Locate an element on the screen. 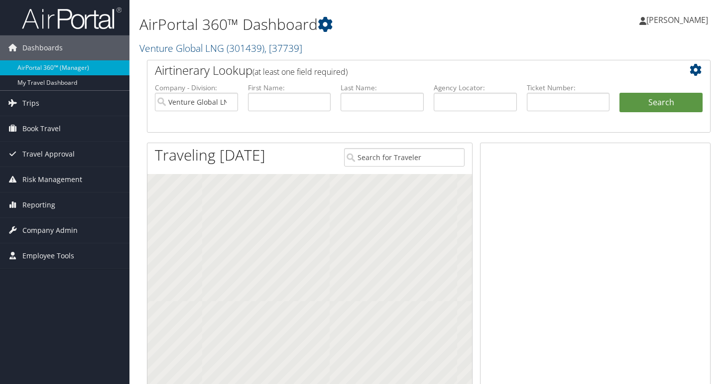  span: Dashboards is located at coordinates (42, 48).